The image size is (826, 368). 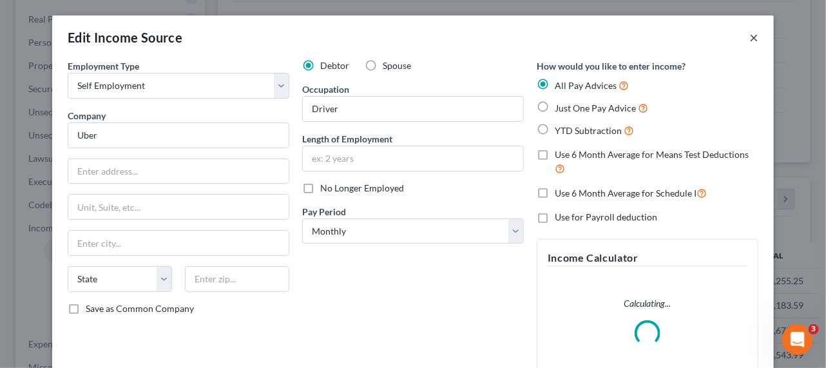 What do you see at coordinates (647, 303) in the screenshot?
I see `p: Calculating...` at bounding box center [647, 303].